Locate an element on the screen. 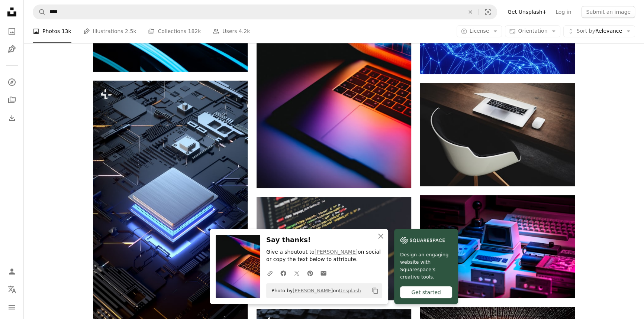 The height and width of the screenshot is (319, 644). button: Search Unsplash is located at coordinates (39, 12).